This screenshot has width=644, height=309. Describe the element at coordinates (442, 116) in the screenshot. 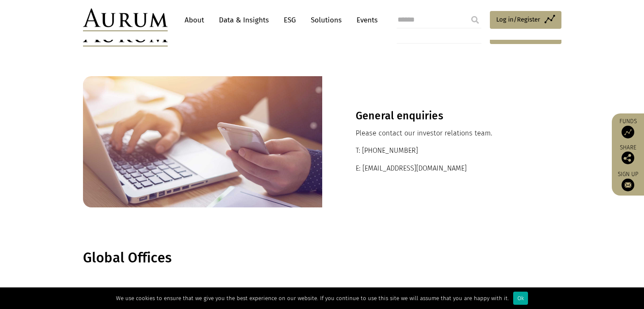

I see `h3: General enquiries` at that location.